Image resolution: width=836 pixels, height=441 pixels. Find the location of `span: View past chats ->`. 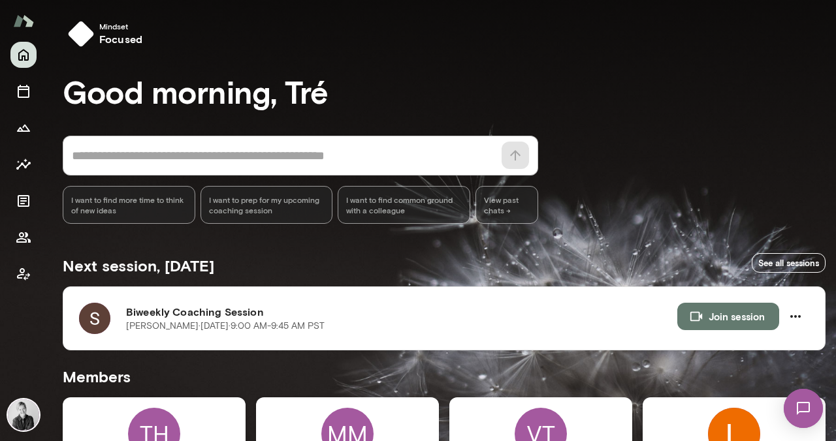

span: View past chats -> is located at coordinates (507, 205).